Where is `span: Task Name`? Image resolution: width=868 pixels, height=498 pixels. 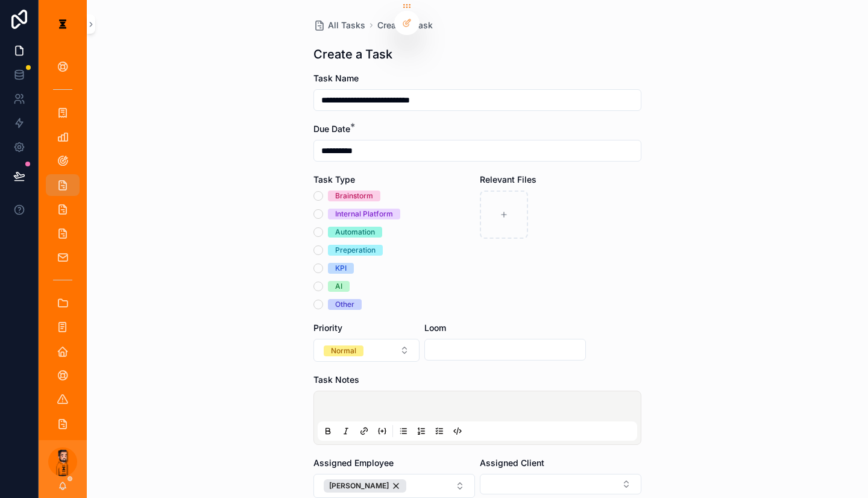
span: Task Name is located at coordinates (336, 78).